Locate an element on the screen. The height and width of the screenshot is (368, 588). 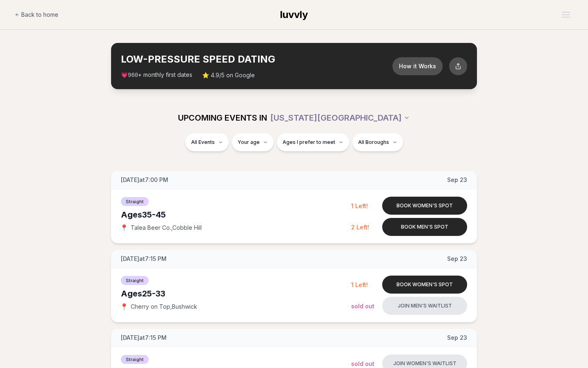
span: ⭐ 4.9/5 on Google is located at coordinates (228, 75).